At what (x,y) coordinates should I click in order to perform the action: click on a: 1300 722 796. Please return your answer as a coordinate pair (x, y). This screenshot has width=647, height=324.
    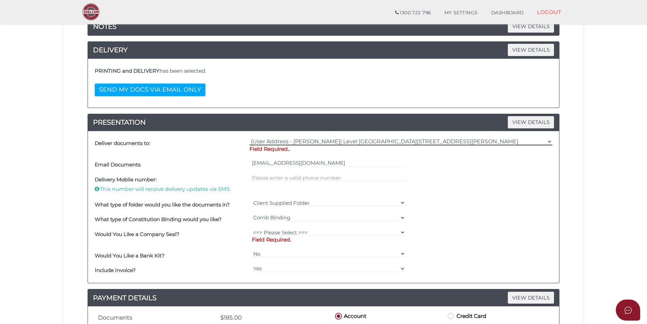
    Looking at the image, I should click on (413, 13).